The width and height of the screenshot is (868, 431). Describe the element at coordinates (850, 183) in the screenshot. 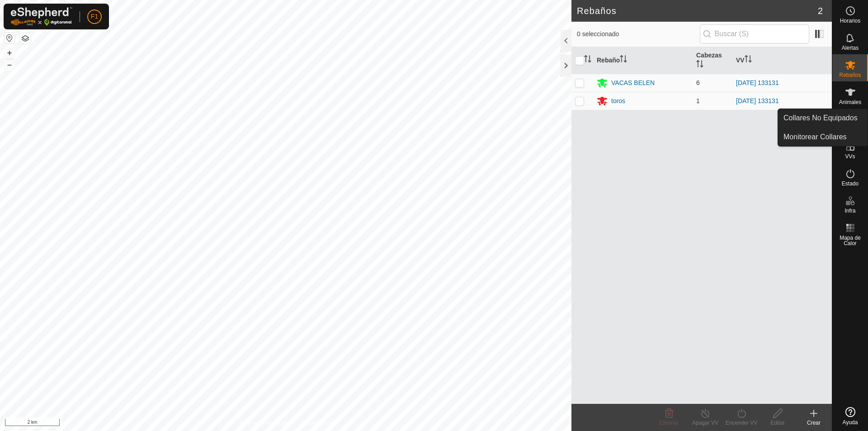

I see `span: Estado` at that location.